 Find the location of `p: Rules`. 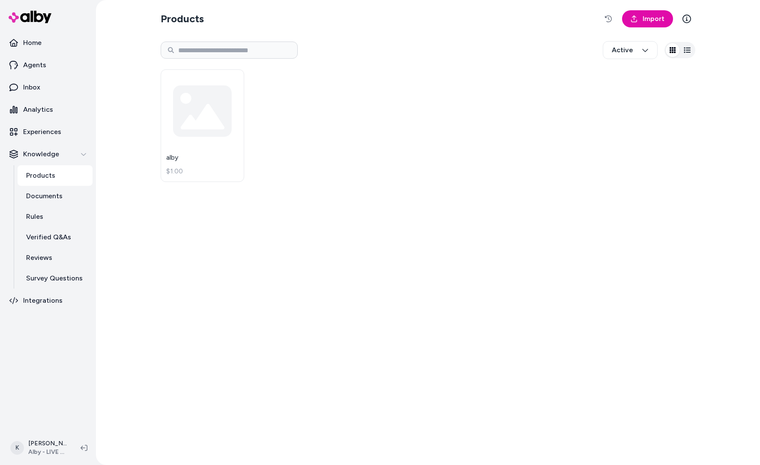

p: Rules is located at coordinates (35, 217).